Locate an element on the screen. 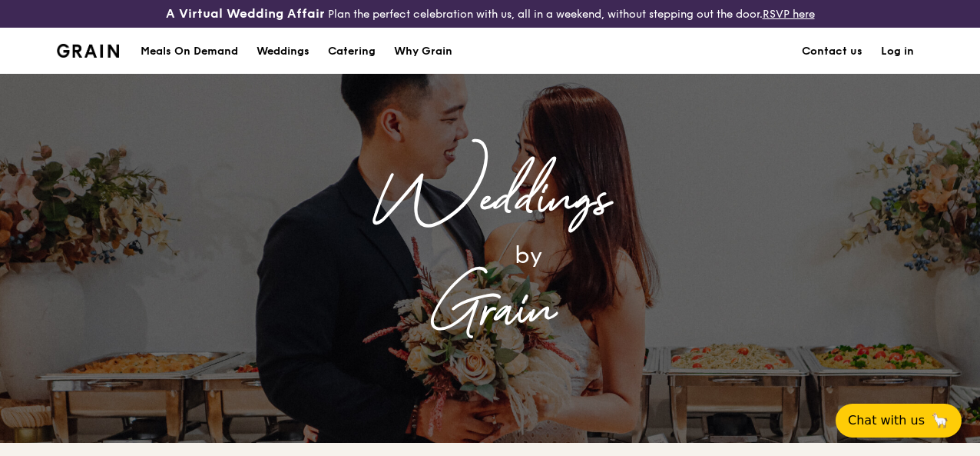 The height and width of the screenshot is (456, 980). div: by is located at coordinates (528, 255).